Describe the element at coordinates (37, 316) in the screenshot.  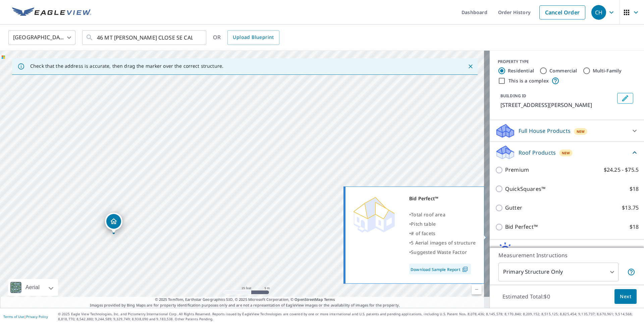
I see `a: Privacy Policy` at that location.